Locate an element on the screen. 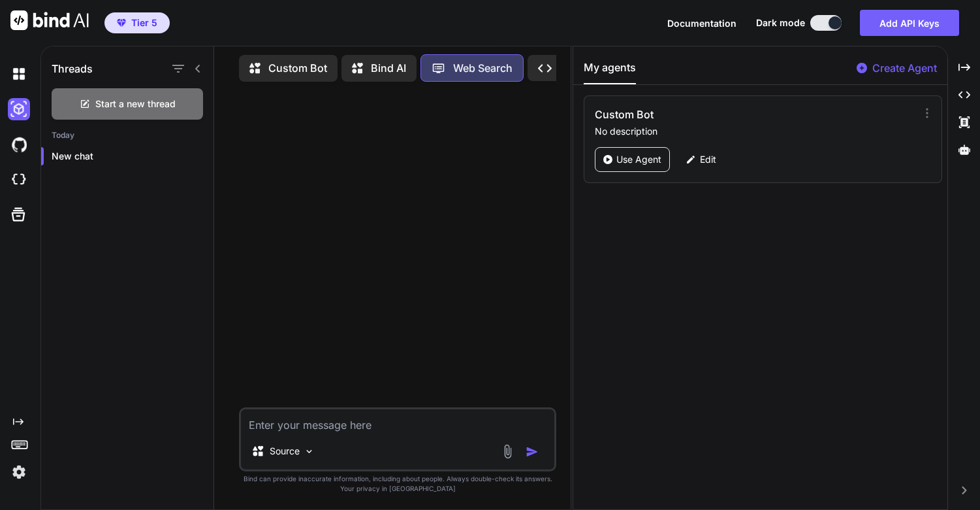  p: No description is located at coordinates (756, 131).